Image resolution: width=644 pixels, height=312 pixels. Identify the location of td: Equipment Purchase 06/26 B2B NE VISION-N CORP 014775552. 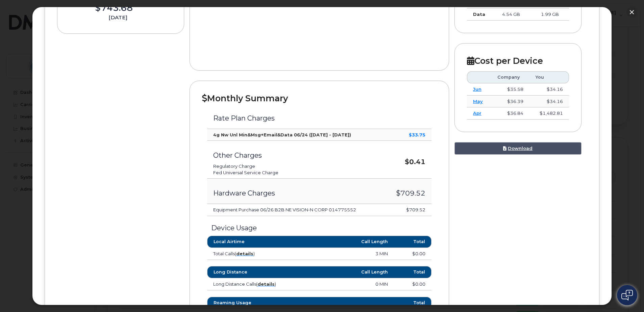
(295, 210).